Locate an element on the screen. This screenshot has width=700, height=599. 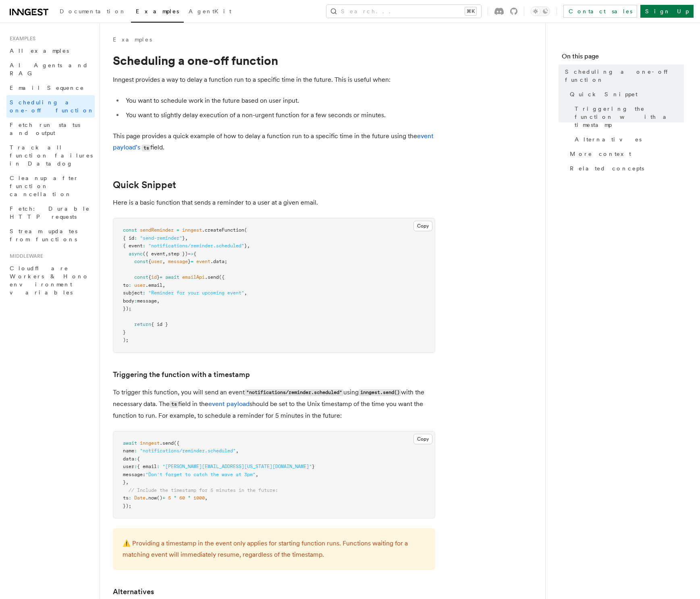
a: More context is located at coordinates (625, 154).